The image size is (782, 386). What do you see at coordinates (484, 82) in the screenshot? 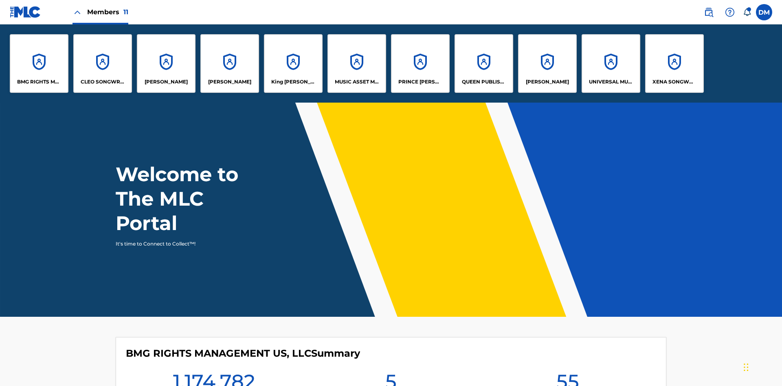
I see `p: QUEEN PUBLISHA` at bounding box center [484, 82].